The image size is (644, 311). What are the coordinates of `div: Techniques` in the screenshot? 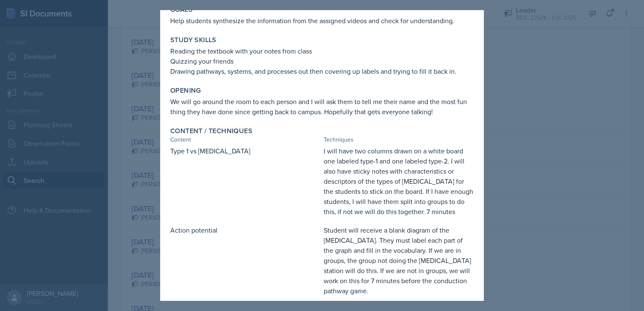 It's located at (399, 140).